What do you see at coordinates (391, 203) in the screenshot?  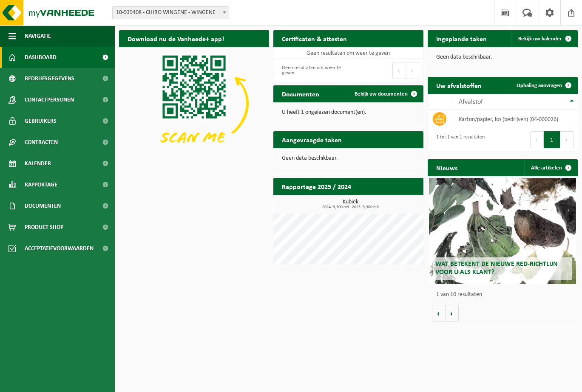 I see `a: Bekijk rapportage` at bounding box center [391, 203].